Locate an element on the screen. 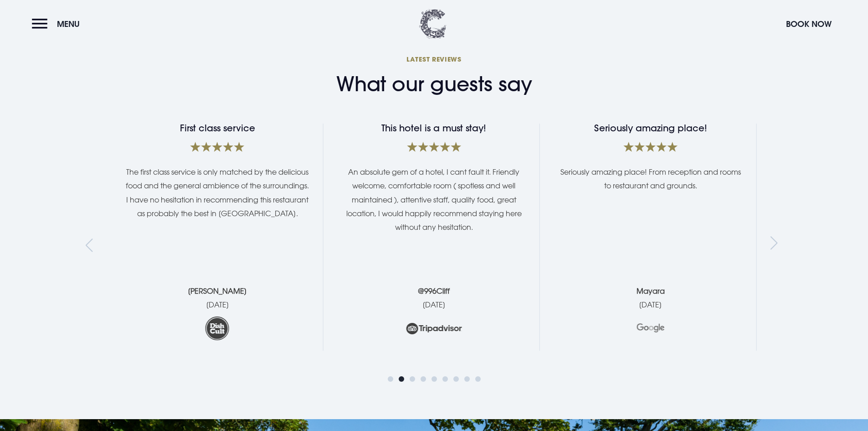 Image resolution: width=868 pixels, height=431 pixels. span: Go to slide 6 is located at coordinates (445, 379).